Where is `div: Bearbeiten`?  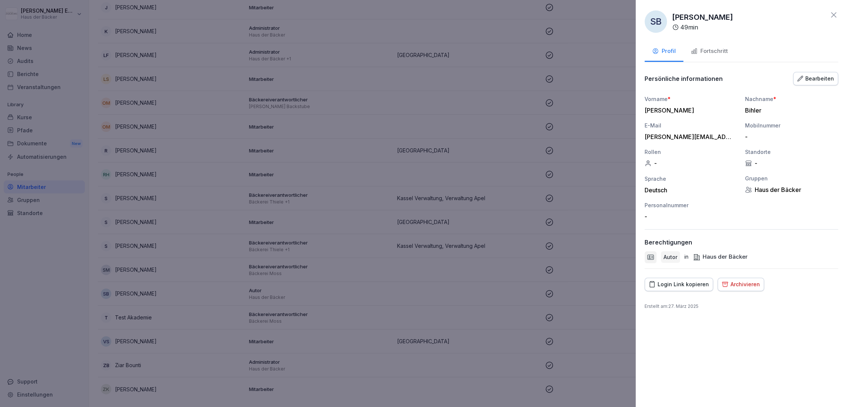 div: Bearbeiten is located at coordinates (816, 79).